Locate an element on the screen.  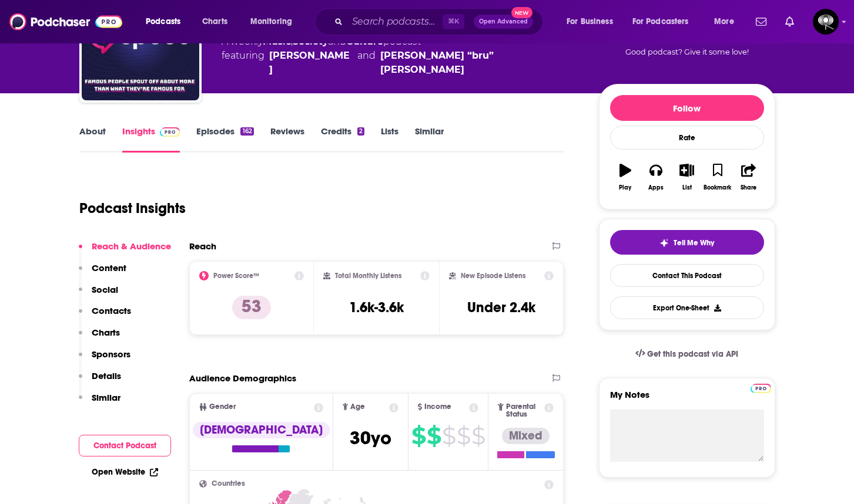
button: Charts is located at coordinates (99, 338).